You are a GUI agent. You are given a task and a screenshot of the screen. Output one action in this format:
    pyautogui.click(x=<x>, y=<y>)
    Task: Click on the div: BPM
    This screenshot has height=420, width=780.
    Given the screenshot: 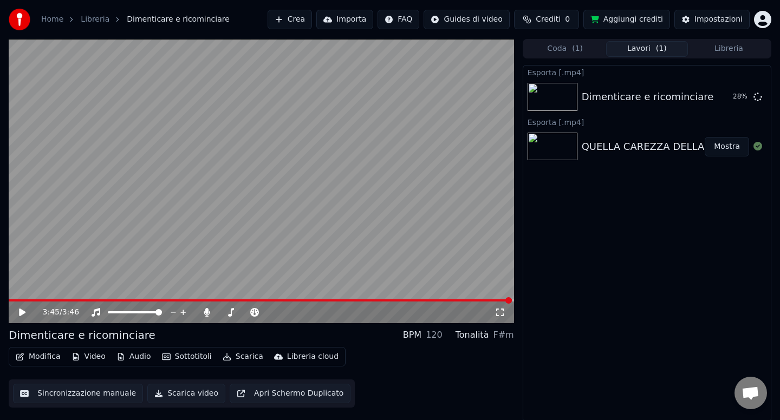 What is the action you would take?
    pyautogui.click(x=412, y=335)
    